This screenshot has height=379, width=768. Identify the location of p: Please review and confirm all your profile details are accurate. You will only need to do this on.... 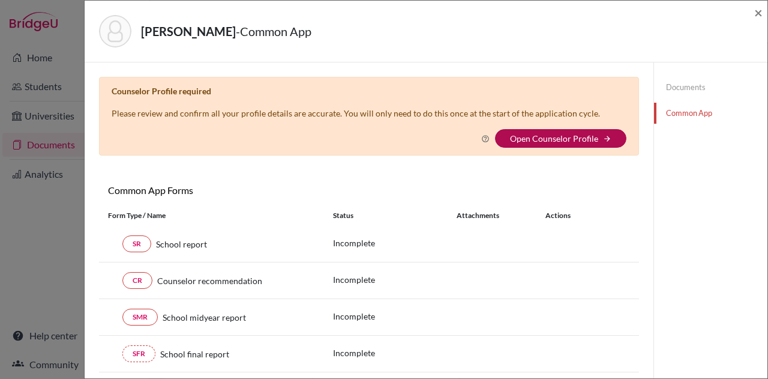
(356, 113).